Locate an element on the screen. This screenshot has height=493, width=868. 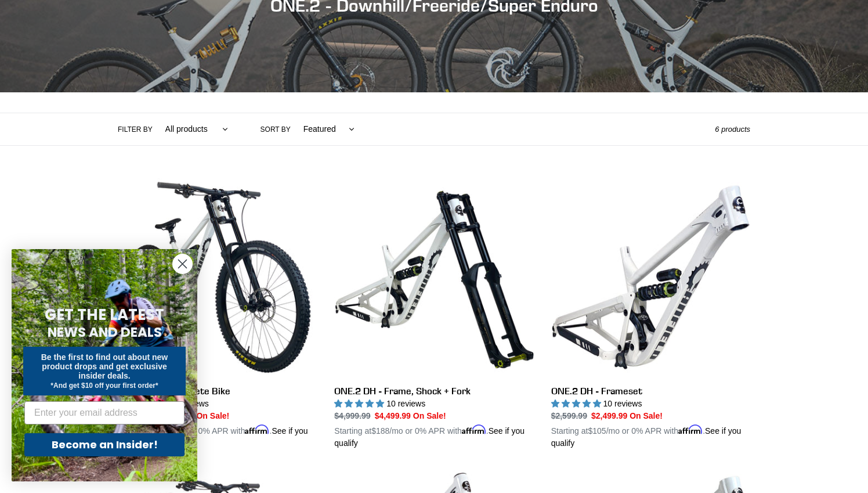
label: Filter by is located at coordinates (135, 129).